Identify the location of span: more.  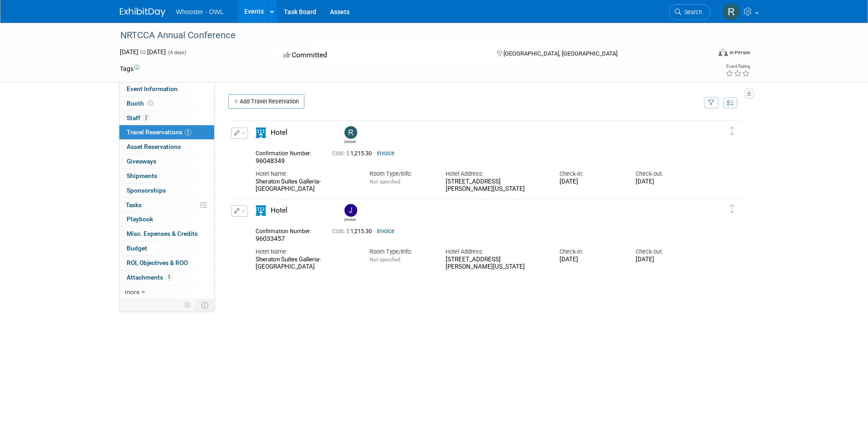
(132, 292).